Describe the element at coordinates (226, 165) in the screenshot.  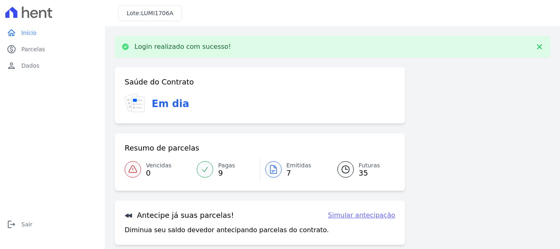
I see `span: Pagas` at that location.